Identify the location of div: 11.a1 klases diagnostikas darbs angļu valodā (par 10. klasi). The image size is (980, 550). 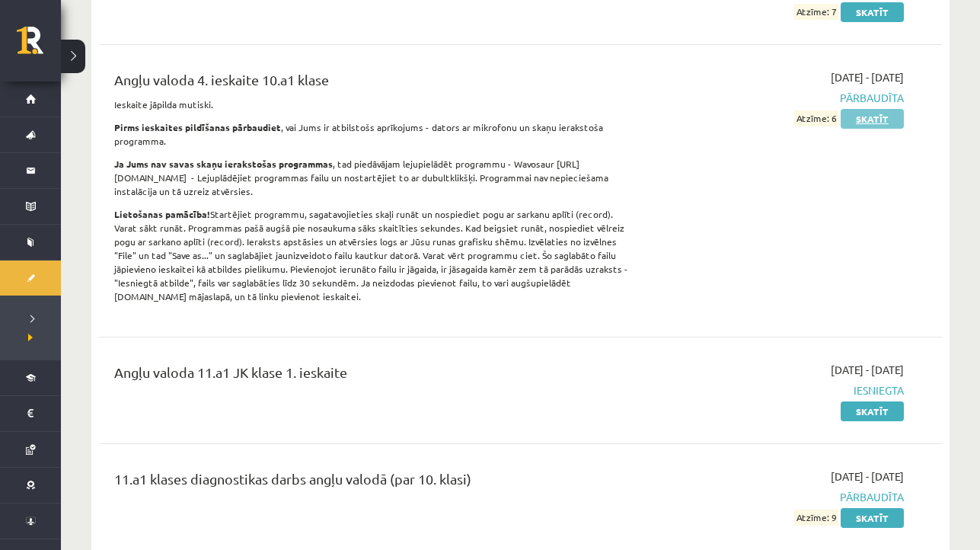
(373, 482).